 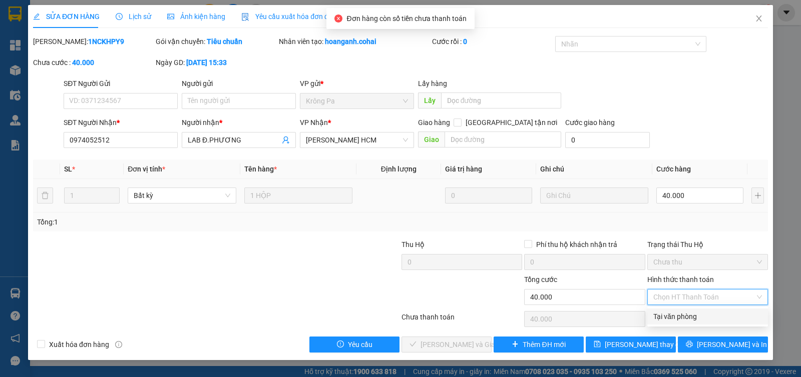 I want to click on span: Tên hàng, so click(x=260, y=169).